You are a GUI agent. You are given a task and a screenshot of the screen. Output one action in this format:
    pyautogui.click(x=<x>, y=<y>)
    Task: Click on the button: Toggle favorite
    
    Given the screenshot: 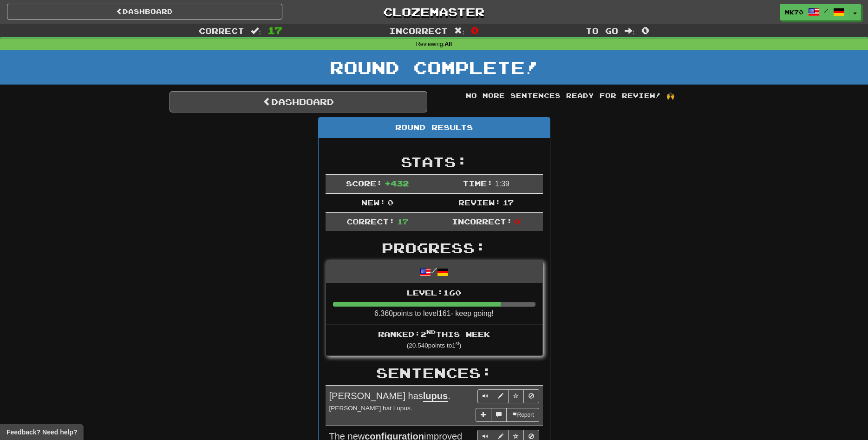 What is the action you would take?
    pyautogui.click(x=516, y=396)
    